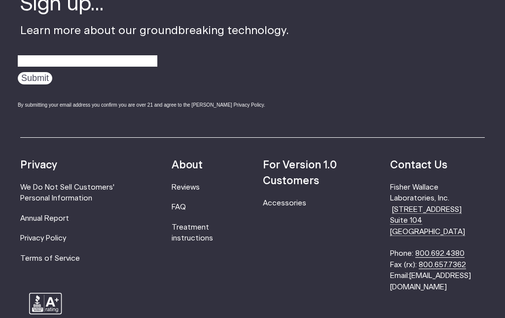  What do you see at coordinates (44, 218) in the screenshot?
I see `a: Annual Report` at bounding box center [44, 218].